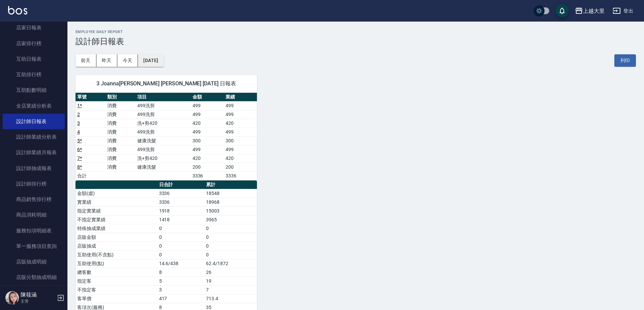  I want to click on td: 店販金額, so click(116, 238).